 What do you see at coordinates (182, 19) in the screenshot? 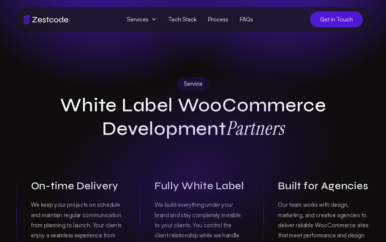
I see `a: Tech Stack` at bounding box center [182, 19].